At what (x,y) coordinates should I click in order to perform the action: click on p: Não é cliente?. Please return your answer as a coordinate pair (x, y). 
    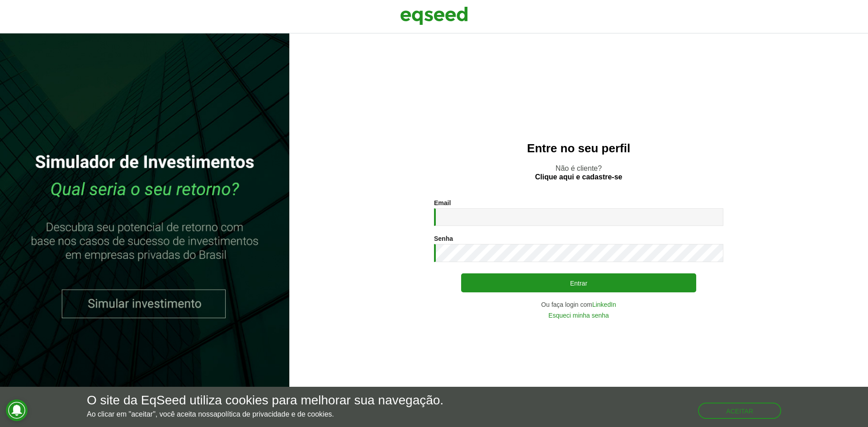
    Looking at the image, I should click on (579, 173).